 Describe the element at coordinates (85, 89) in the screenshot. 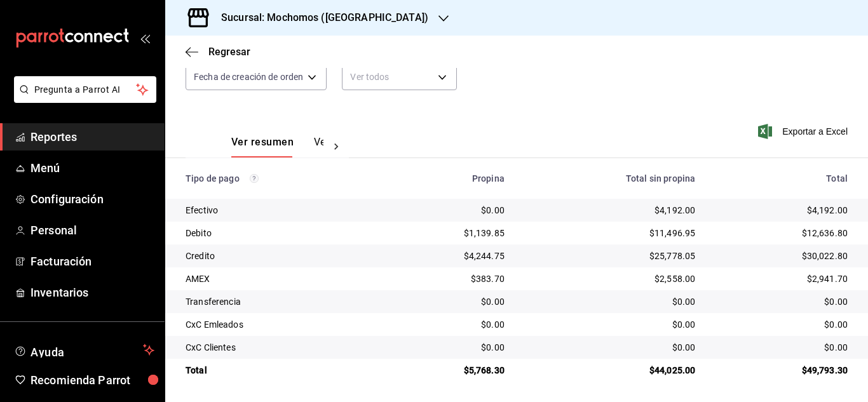

I see `button: Pregunta a Parrot AI` at that location.